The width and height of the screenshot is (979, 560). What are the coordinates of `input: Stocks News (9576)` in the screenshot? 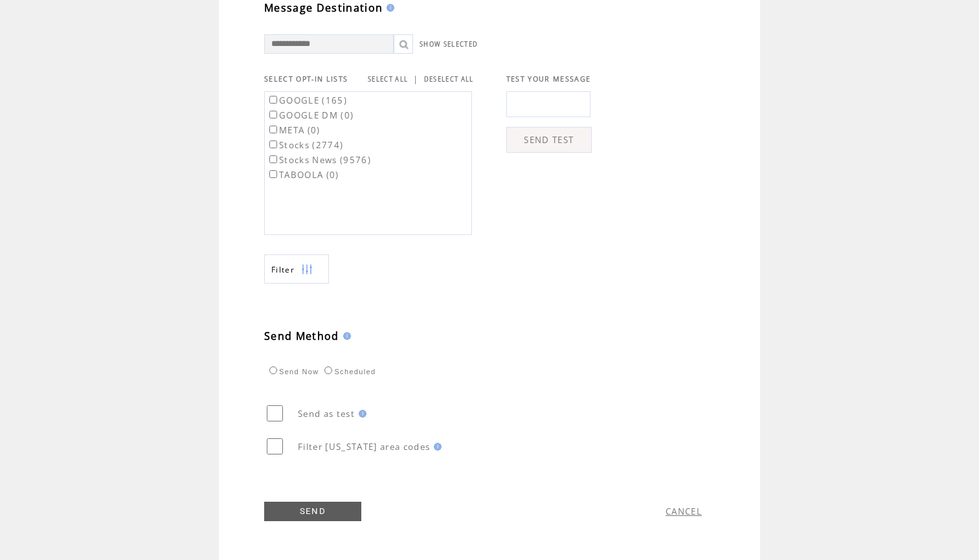 It's located at (274, 159).